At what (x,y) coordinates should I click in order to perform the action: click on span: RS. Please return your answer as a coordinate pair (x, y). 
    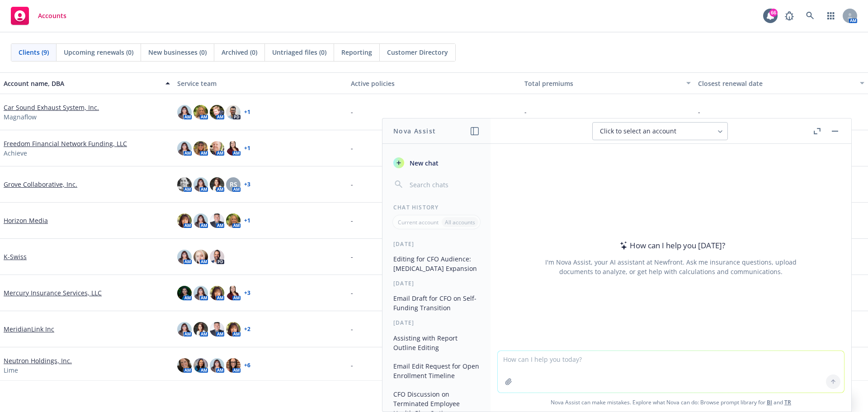
    Looking at the image, I should click on (233, 184).